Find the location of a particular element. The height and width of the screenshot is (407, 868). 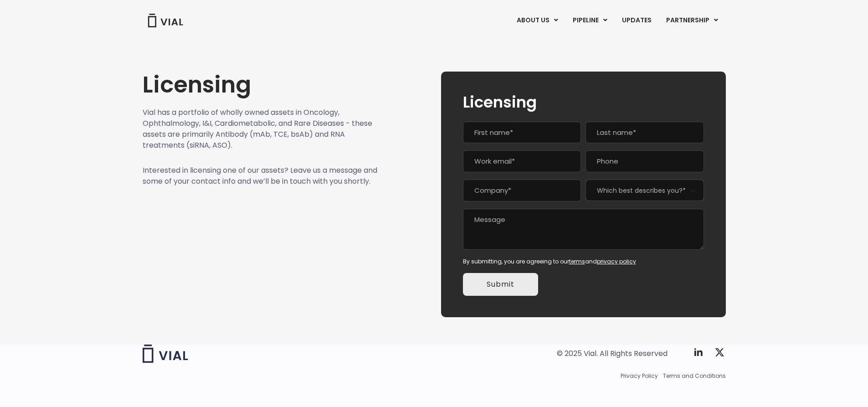

input: Submit is located at coordinates (500, 285).